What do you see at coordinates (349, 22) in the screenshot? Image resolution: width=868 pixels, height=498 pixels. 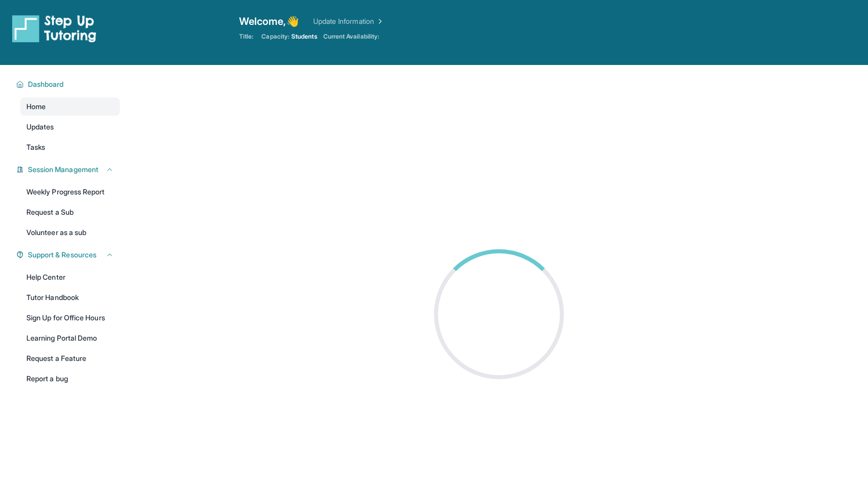 I see `a: Update Information` at bounding box center [349, 22].